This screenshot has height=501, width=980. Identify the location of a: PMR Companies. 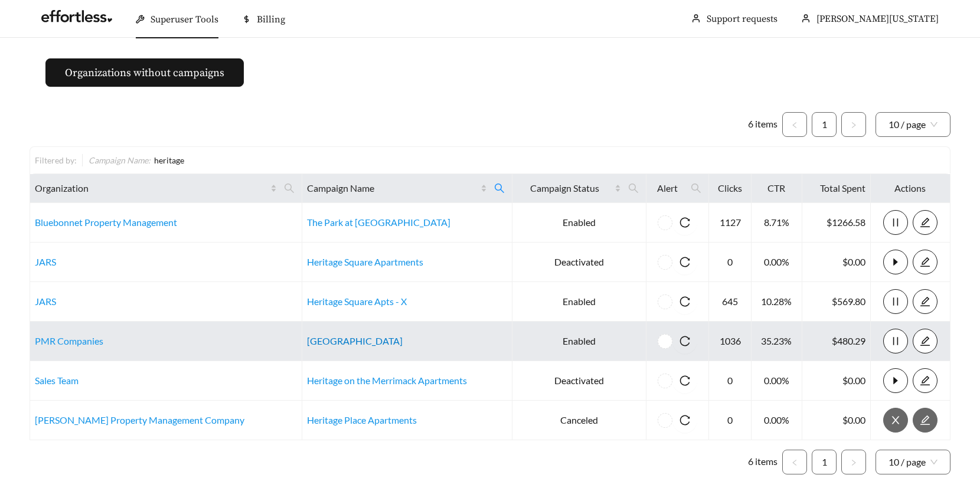
(69, 340).